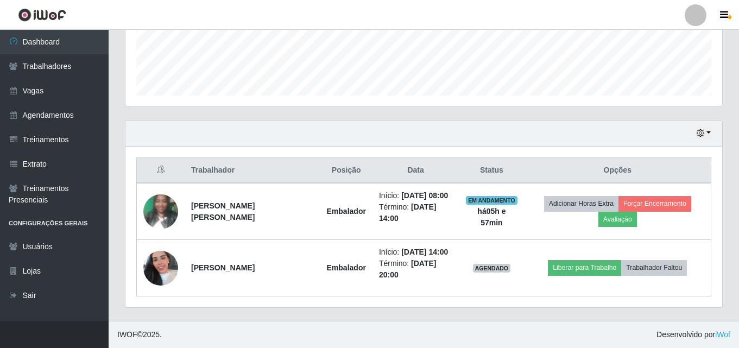  Describe the element at coordinates (655, 204) in the screenshot. I see `button: Forçar Encerramento` at that location.